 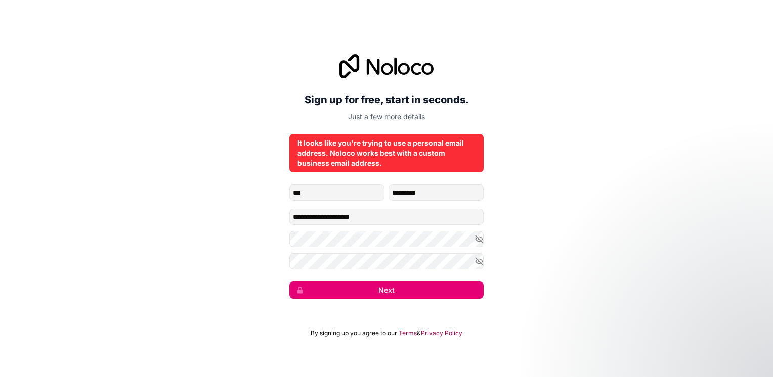 I want to click on input: given-name, so click(x=337, y=193).